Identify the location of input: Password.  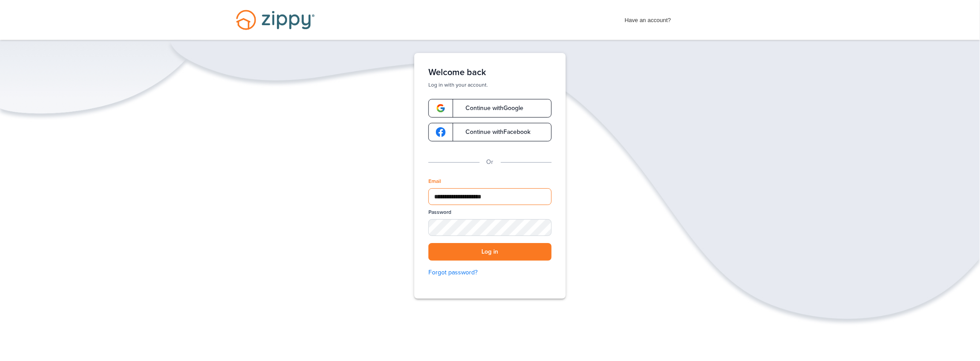
(490, 227).